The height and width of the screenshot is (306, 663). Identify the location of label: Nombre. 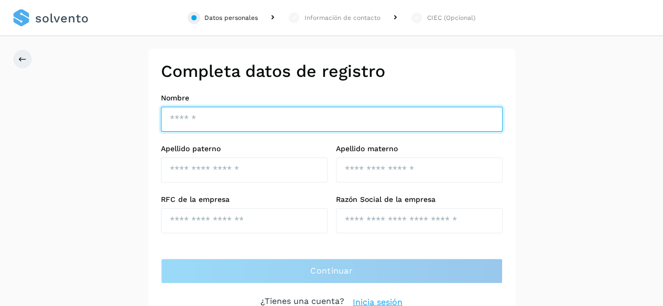
(332, 98).